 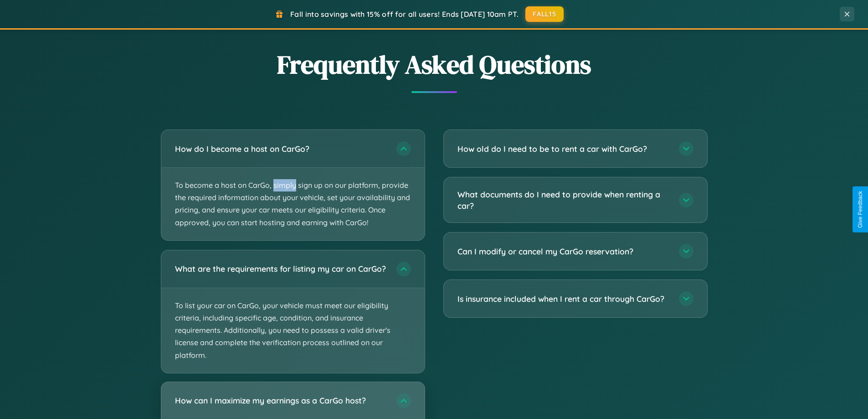 What do you see at coordinates (564, 200) in the screenshot?
I see `h3: What documents do I need to provide when renting a car?` at bounding box center [564, 200].